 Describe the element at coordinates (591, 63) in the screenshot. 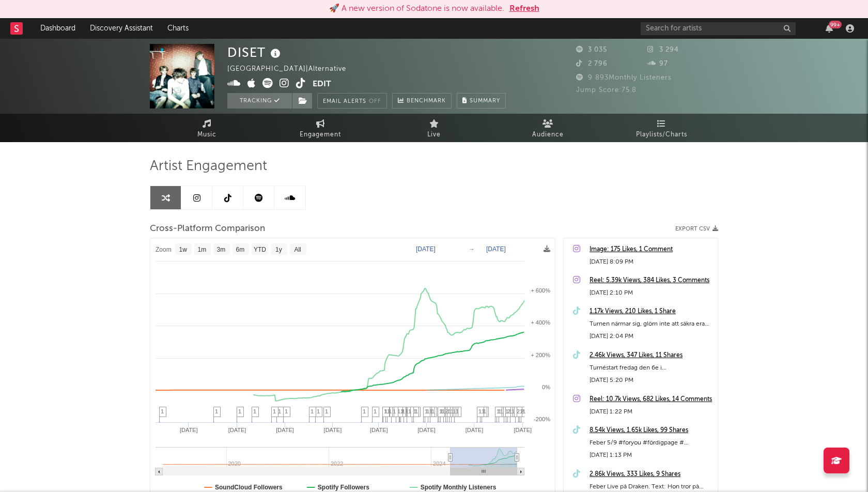

I see `span: 2 796` at that location.